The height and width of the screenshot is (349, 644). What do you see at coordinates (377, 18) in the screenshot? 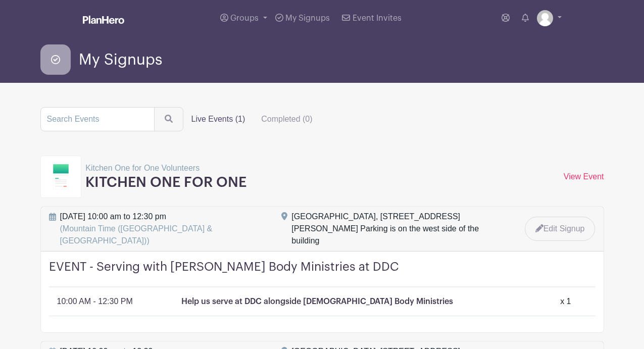
I see `span: Event Invites` at bounding box center [377, 18].